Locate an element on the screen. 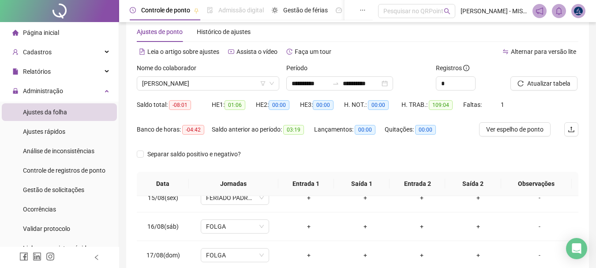 This screenshot has height=268, width=596. span: to is located at coordinates (336, 83).